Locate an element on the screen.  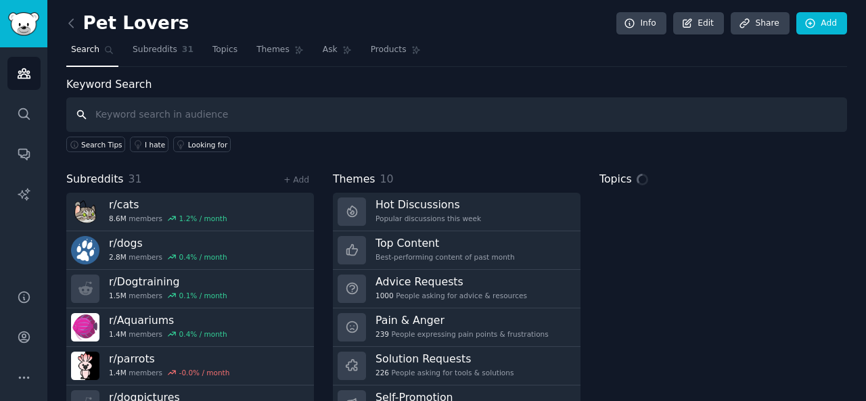
a: I hate is located at coordinates (149, 144).